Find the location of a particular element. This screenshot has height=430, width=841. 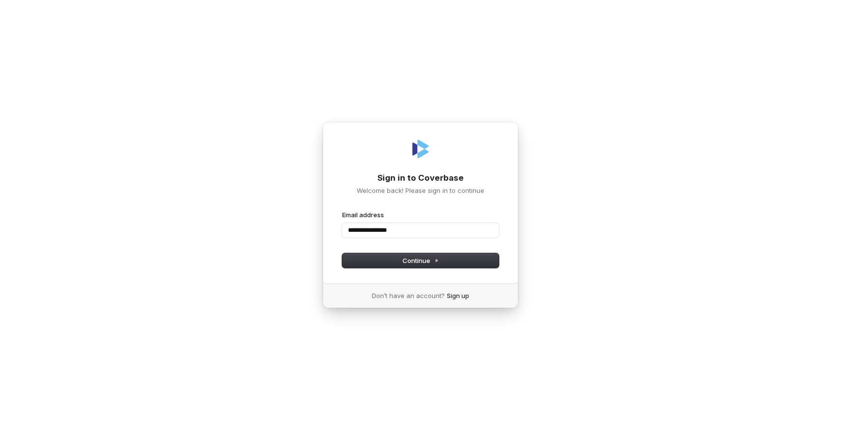

span: Continue is located at coordinates (421, 260).